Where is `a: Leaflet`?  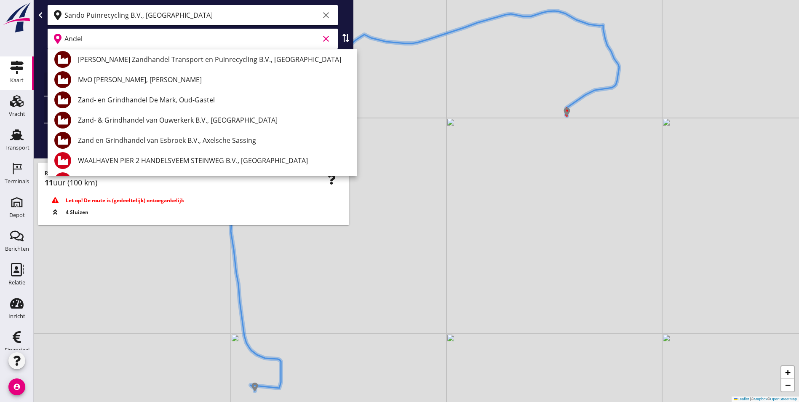
a: Leaflet is located at coordinates (742, 399).